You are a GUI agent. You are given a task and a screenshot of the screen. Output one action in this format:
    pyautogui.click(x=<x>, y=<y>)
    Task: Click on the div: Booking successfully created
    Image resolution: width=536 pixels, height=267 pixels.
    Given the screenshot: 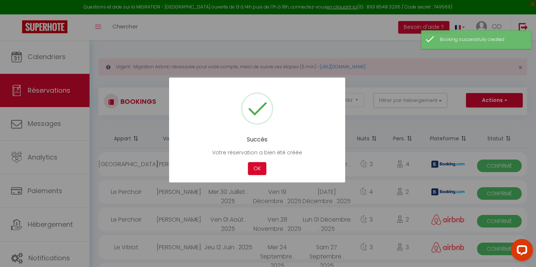 What is the action you would take?
    pyautogui.click(x=482, y=39)
    